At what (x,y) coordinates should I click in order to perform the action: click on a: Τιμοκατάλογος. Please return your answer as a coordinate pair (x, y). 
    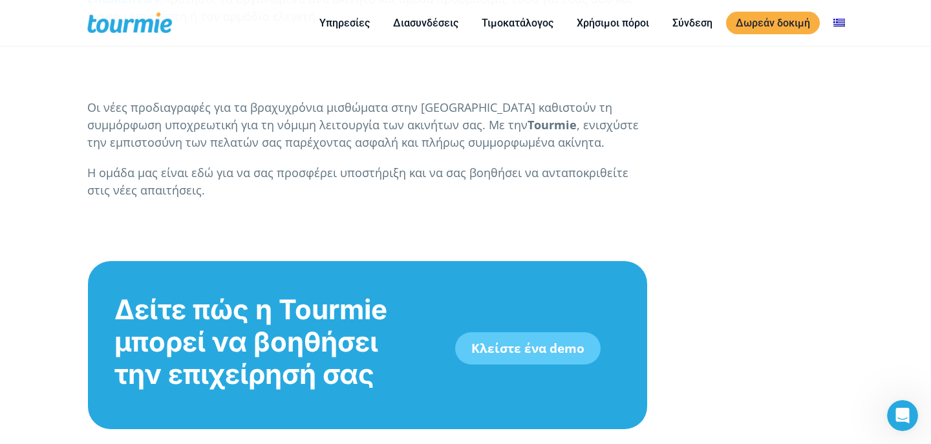
    Looking at the image, I should click on (517, 23).